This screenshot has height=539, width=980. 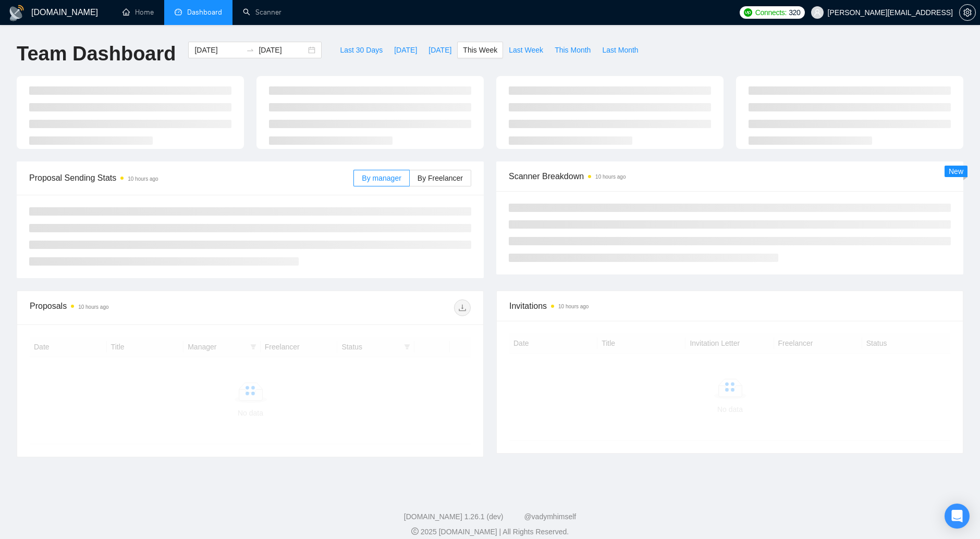 What do you see at coordinates (480, 50) in the screenshot?
I see `button: This Week` at bounding box center [480, 50].